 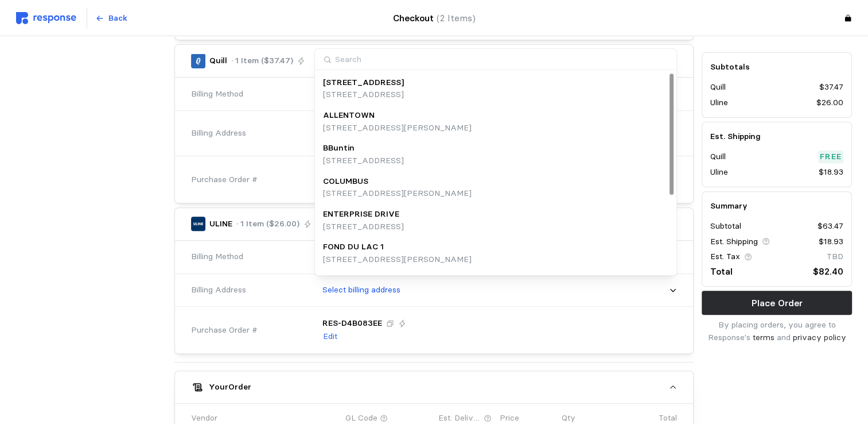 I want to click on p: Back, so click(x=118, y=19).